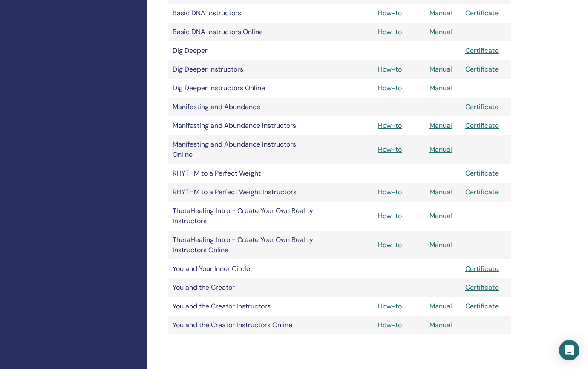  I want to click on td: You and Your Inner Circle, so click(245, 268).